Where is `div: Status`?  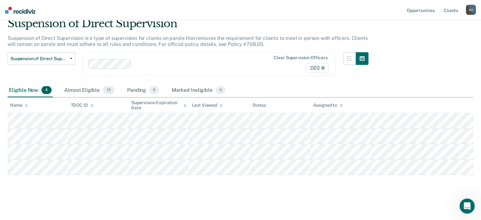
div: Status is located at coordinates (259, 105).